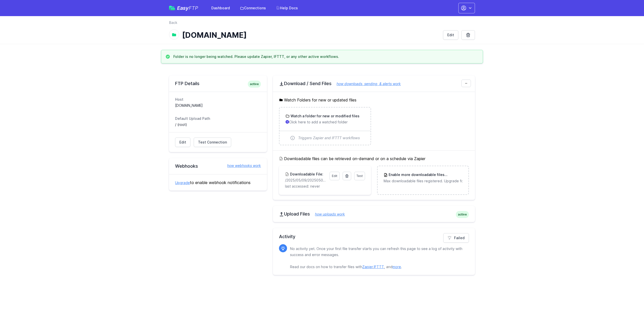 The width and height of the screenshot is (644, 320). Describe the element at coordinates (184, 8) in the screenshot. I see `a: EasyFTP` at that location.